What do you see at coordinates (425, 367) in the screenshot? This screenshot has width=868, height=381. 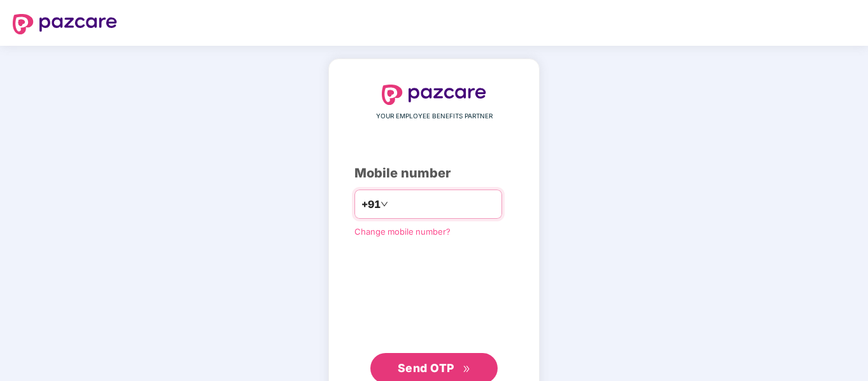 I see `span: Send OTP` at bounding box center [425, 367].